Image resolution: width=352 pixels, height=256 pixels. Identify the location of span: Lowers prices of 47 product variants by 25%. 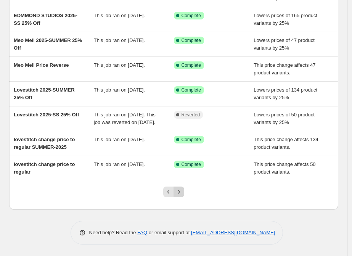
(284, 44).